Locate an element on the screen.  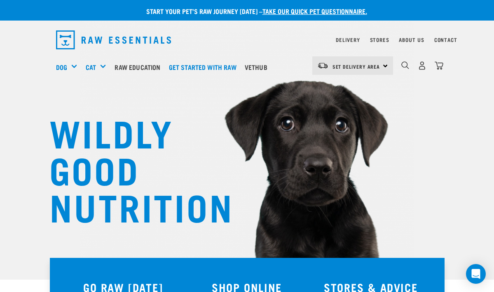
a: Raw Education is located at coordinates (139, 67).